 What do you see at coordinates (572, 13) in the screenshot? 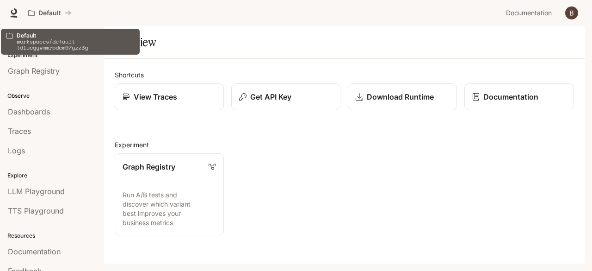
I see `img: User avatar` at bounding box center [572, 13].